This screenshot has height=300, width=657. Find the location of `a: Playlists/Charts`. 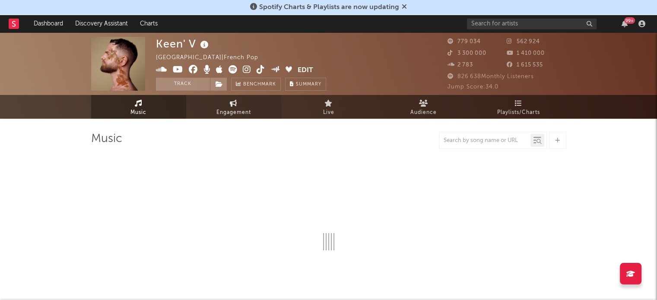

a: Playlists/Charts is located at coordinates (518, 107).